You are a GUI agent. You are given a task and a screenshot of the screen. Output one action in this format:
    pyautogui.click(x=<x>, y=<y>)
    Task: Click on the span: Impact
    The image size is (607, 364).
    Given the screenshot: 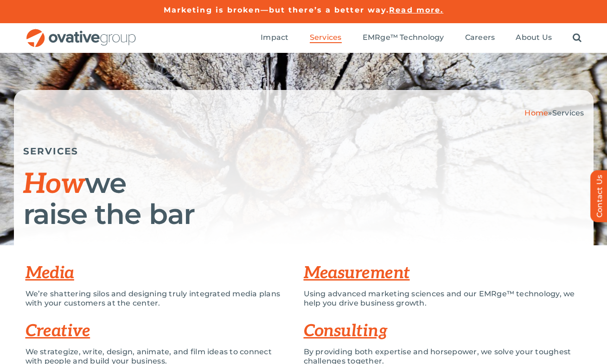 What is the action you would take?
    pyautogui.click(x=275, y=37)
    